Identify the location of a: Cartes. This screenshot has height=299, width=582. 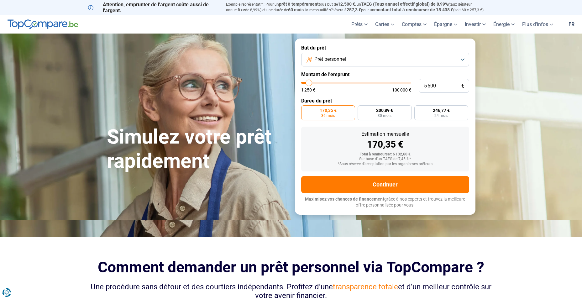
(385, 24).